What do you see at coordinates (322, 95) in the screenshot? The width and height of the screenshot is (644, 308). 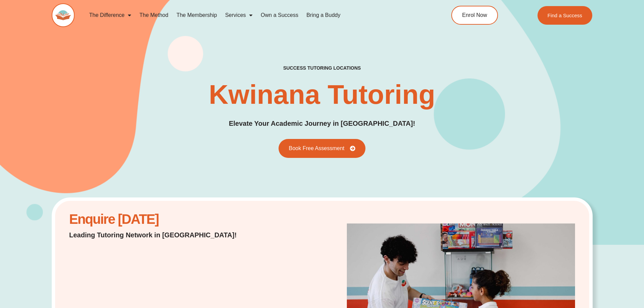 I see `h1: Kwinana Tutoring` at bounding box center [322, 95].